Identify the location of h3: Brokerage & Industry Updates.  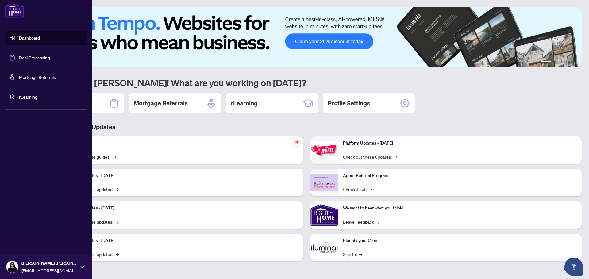
(307, 127).